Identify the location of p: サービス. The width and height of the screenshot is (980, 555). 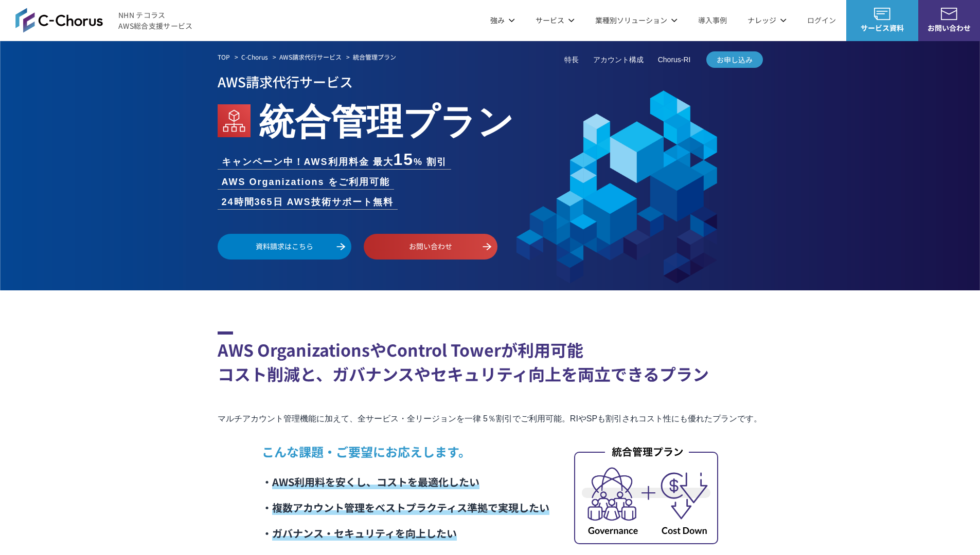
(555, 20).